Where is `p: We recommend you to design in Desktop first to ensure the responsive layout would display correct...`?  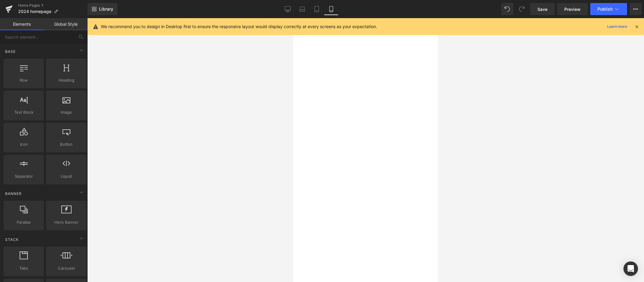 p: We recommend you to design in Desktop first to ensure the responsive layout would display correct... is located at coordinates (239, 26).